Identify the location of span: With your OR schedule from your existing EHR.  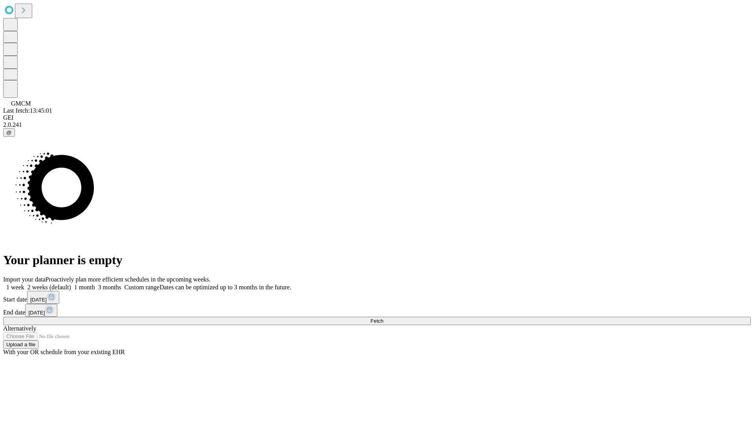
(64, 352).